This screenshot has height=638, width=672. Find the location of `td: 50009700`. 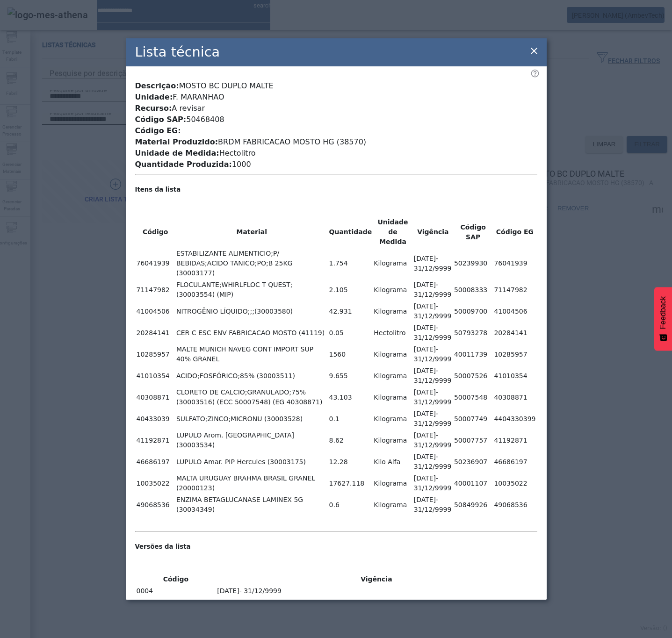

td: 50009700 is located at coordinates (473, 311).